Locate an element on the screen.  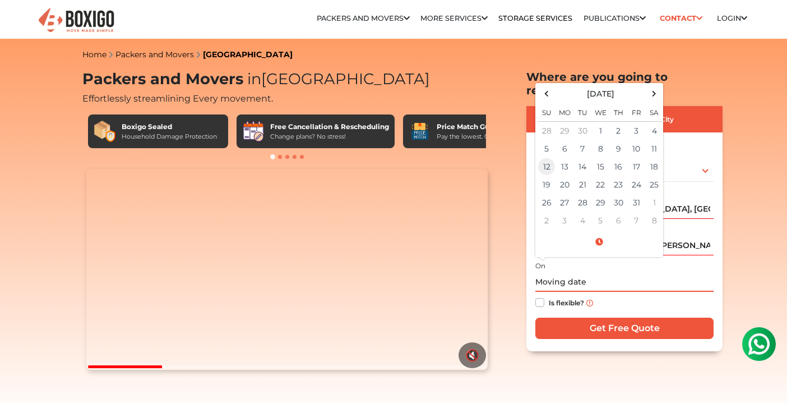
div: Boxigo Sealed is located at coordinates (169, 127).